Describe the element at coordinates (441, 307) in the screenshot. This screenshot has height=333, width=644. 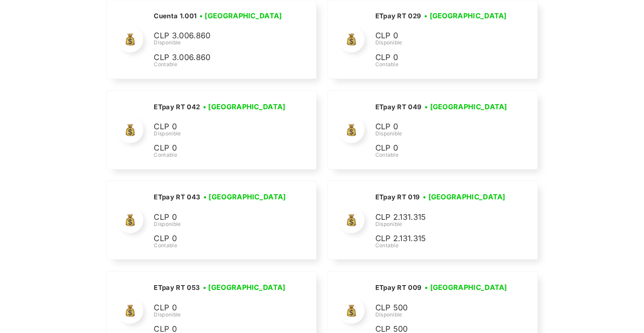
I see `p: CLP 500` at that location.